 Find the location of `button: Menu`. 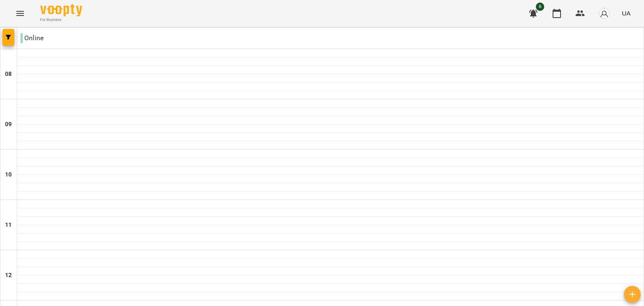

button: Menu is located at coordinates (20, 13).